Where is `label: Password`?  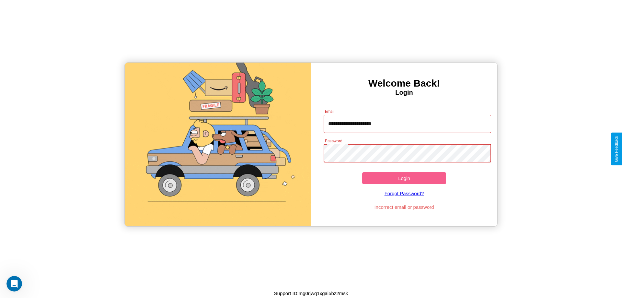 label: Password is located at coordinates (333, 141).